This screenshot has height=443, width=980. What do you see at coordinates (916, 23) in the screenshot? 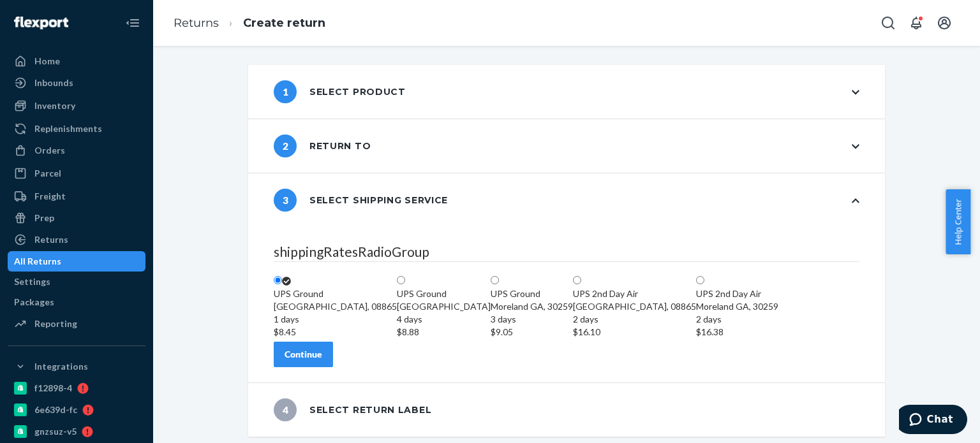
I see `button: Open notifications` at bounding box center [916, 23].